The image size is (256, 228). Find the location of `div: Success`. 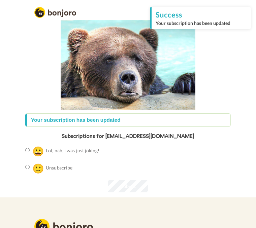

div: Success is located at coordinates (201, 14).